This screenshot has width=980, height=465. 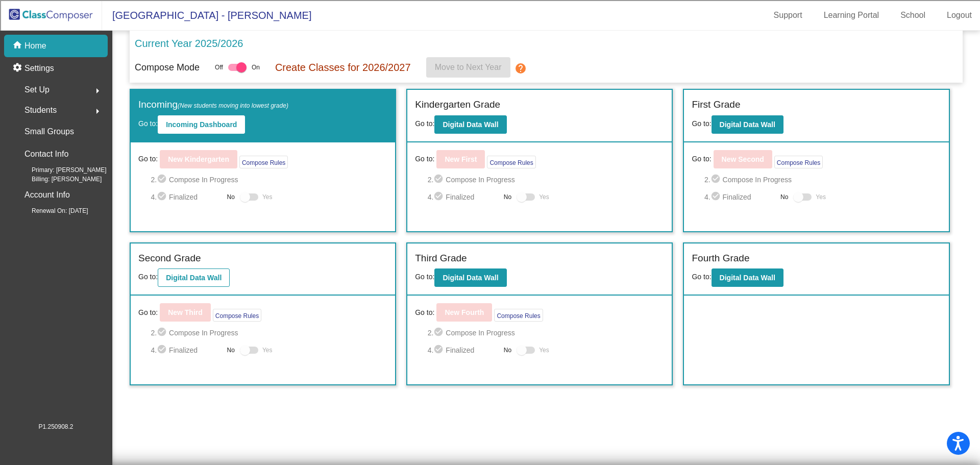 What do you see at coordinates (490, 287) in the screenshot?
I see `div: CANCEL` at bounding box center [490, 287].